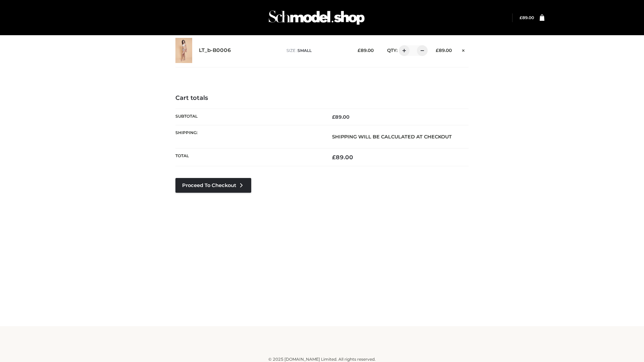 The image size is (644, 362). Describe the element at coordinates (184, 51) in the screenshot. I see `img: LT_b-B0006 - SMALL` at that location.